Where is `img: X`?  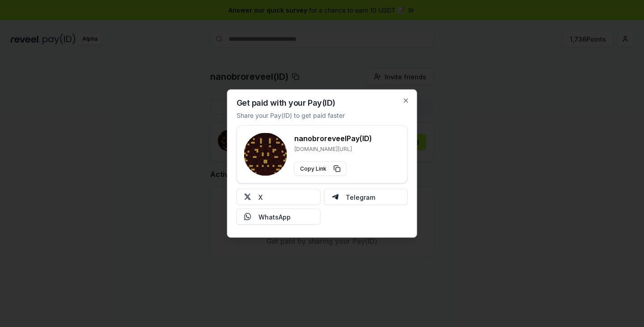 img: X is located at coordinates (248, 197).